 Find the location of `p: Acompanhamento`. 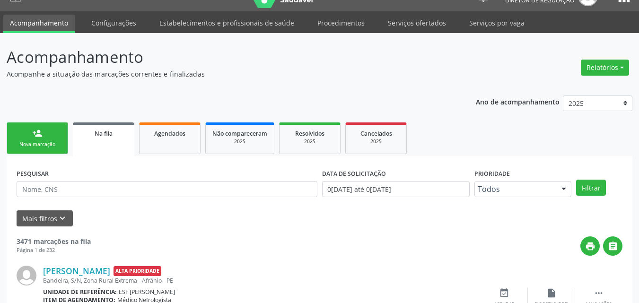

p: Acompanhamento is located at coordinates (225, 57).